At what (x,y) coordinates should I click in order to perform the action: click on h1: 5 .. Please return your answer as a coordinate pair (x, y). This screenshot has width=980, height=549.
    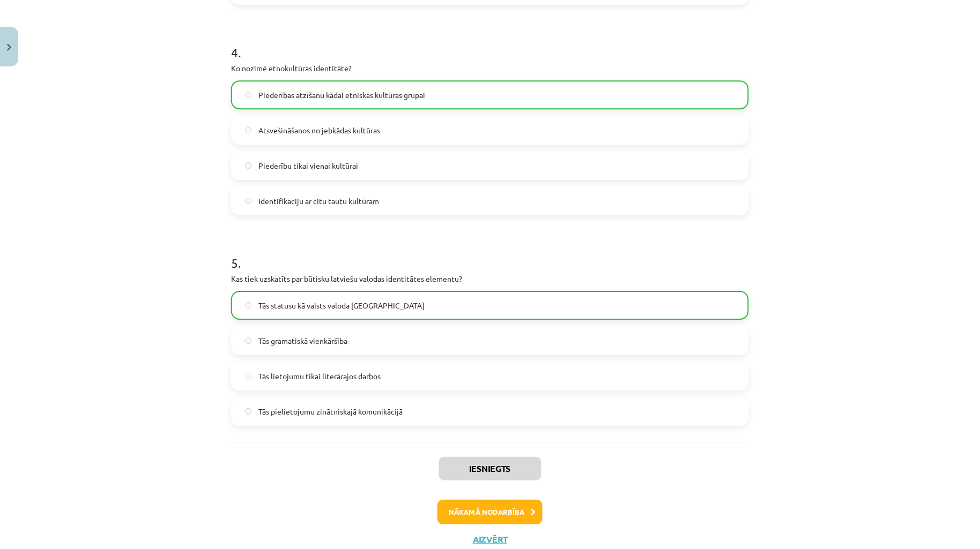
    Looking at the image, I should click on (490, 254).